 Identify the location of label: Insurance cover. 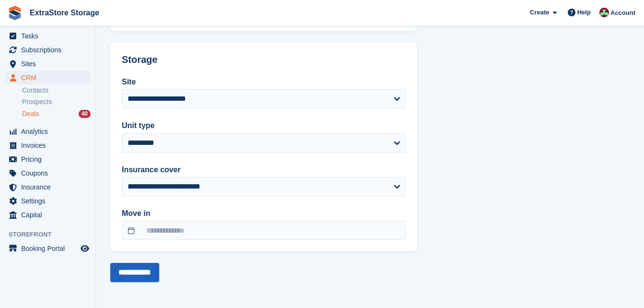
(264, 170).